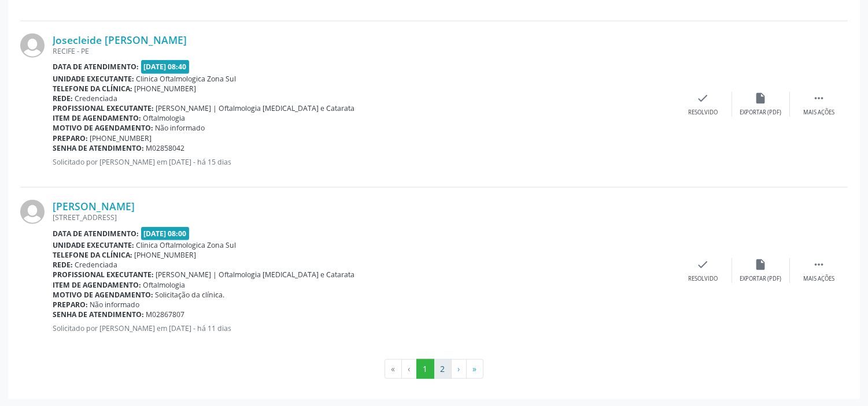 The image size is (868, 406). I want to click on div: RECIFE - PE, so click(363, 51).